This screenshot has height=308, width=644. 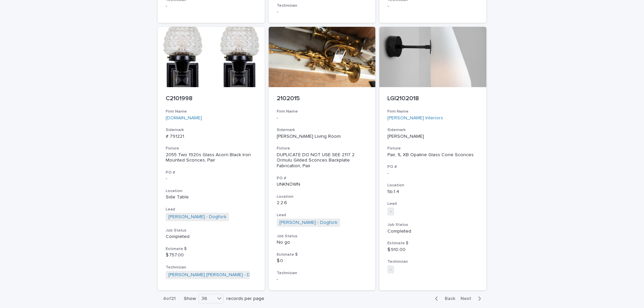 What do you see at coordinates (245, 299) in the screenshot?
I see `p: records per page` at bounding box center [245, 299].